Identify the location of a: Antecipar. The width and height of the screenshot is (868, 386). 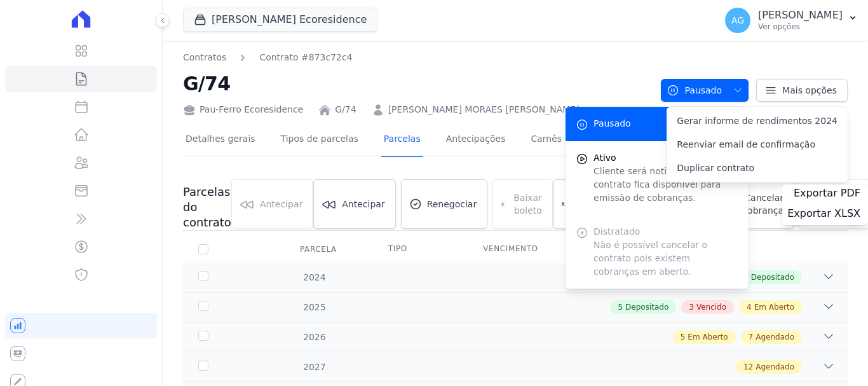
(354, 204).